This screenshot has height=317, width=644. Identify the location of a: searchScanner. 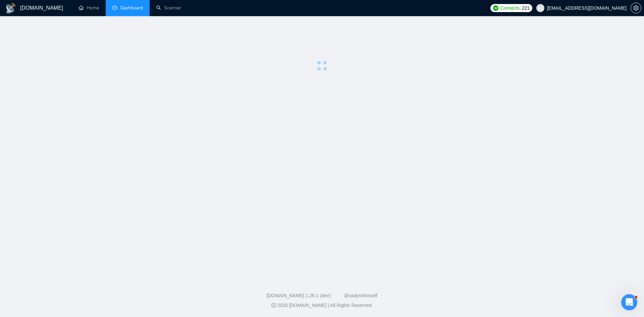
(169, 8).